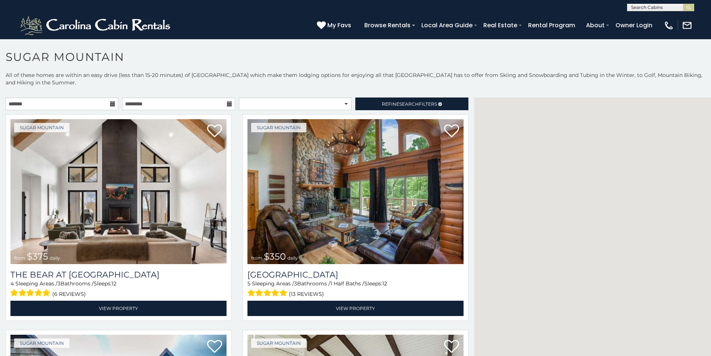  Describe the element at coordinates (669, 25) in the screenshot. I see `img: phone-regular-white.png` at that location.